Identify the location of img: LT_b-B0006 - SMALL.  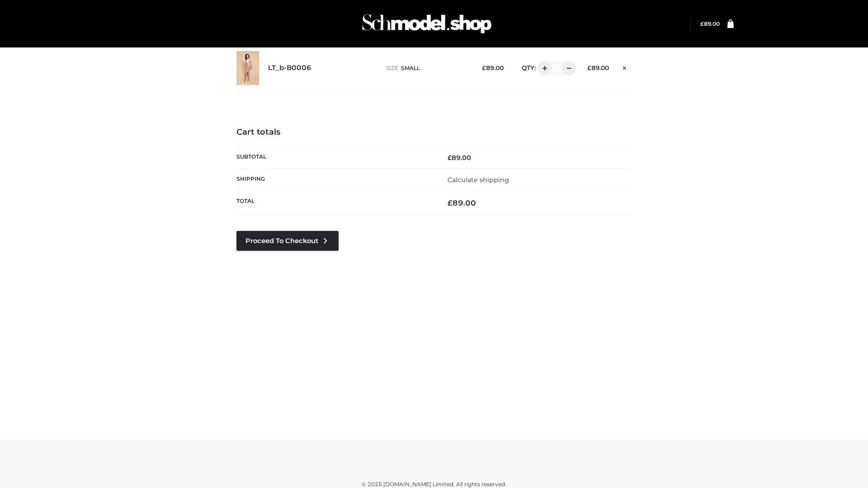
(247, 68).